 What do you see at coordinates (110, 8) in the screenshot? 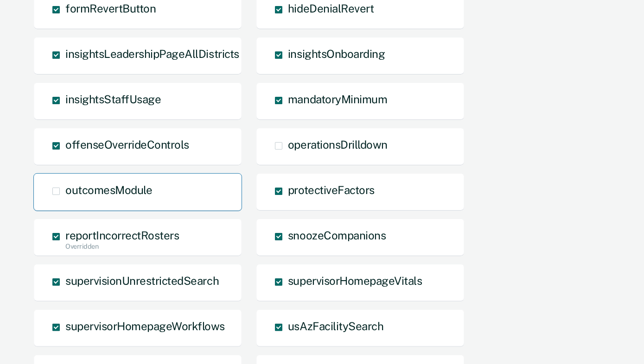
I see `span: formRevertButton` at bounding box center [110, 8].